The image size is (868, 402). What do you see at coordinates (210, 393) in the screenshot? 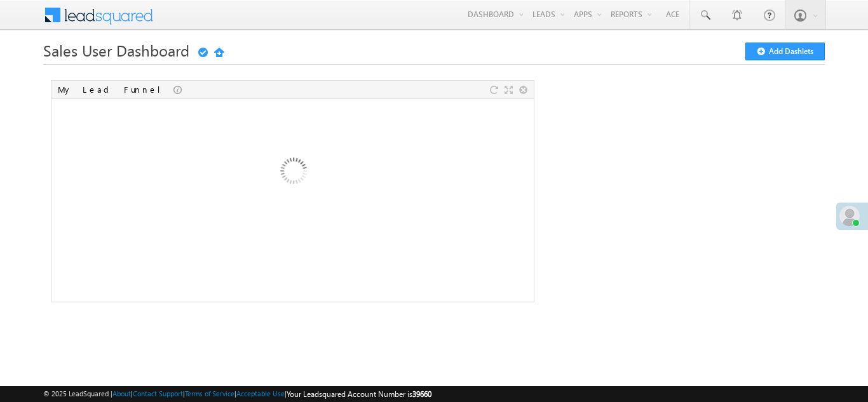
I see `a: Terms of Service` at bounding box center [210, 393].